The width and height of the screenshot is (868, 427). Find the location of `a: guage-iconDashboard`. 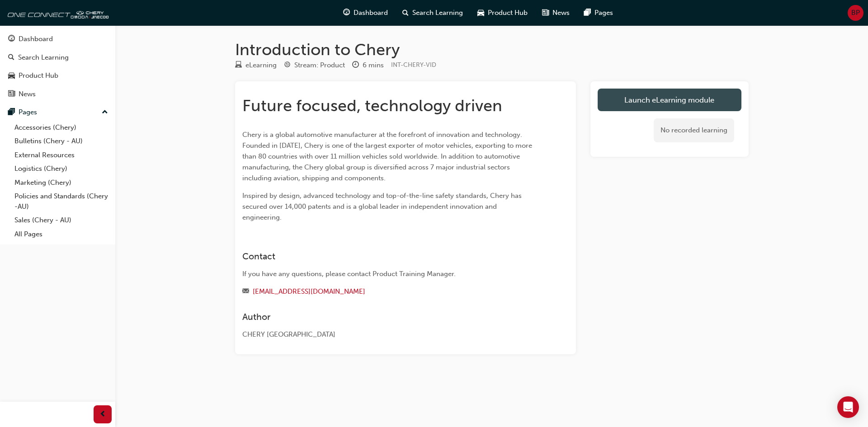

a: guage-iconDashboard is located at coordinates (366, 12).